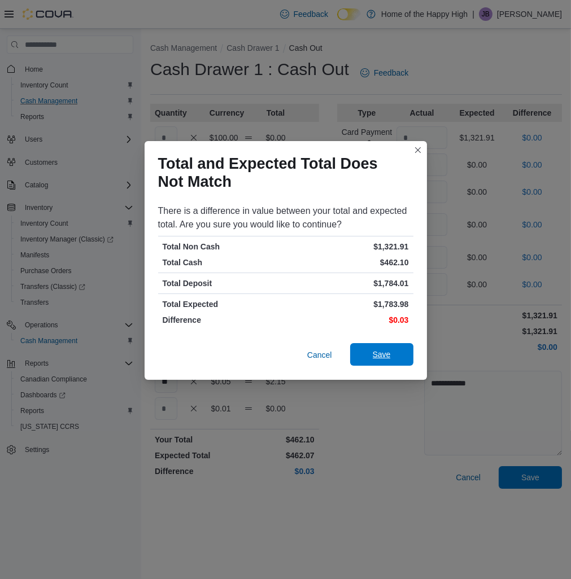  Describe the element at coordinates (223, 304) in the screenshot. I see `p: Total Expected` at that location.